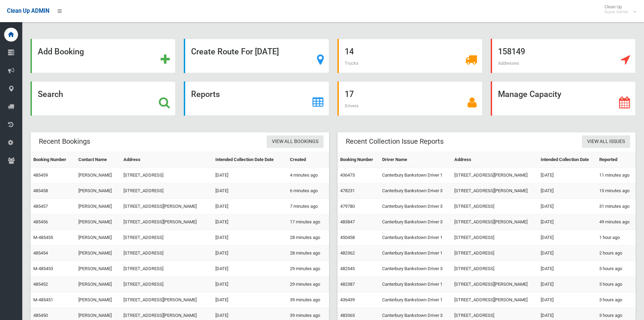  I want to click on small: Super Admin, so click(616, 12).